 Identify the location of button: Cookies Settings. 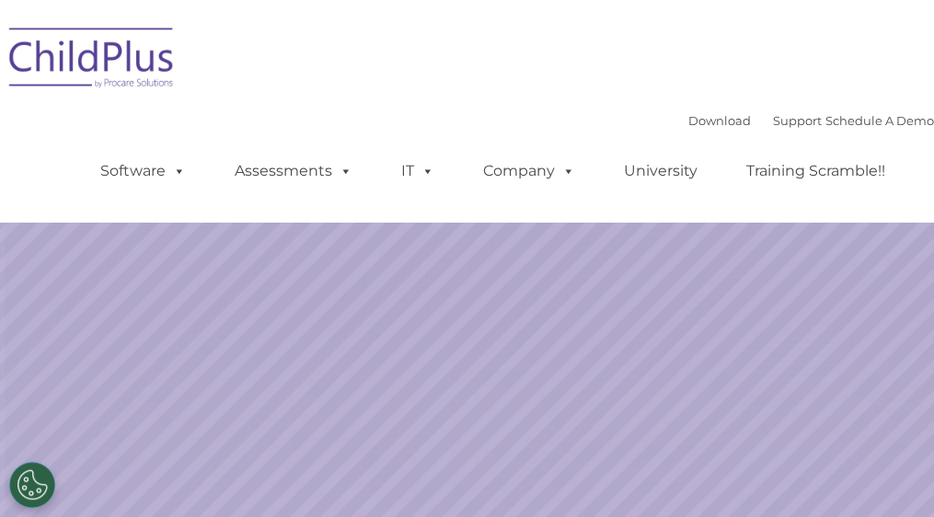
(32, 485).